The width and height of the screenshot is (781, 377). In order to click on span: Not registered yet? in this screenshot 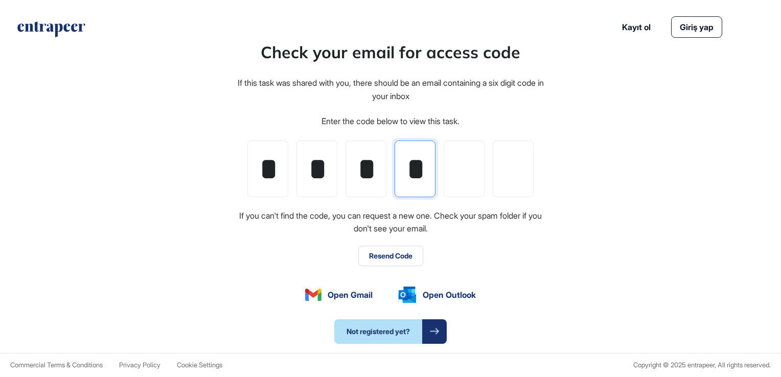, I will do `click(378, 332)`.